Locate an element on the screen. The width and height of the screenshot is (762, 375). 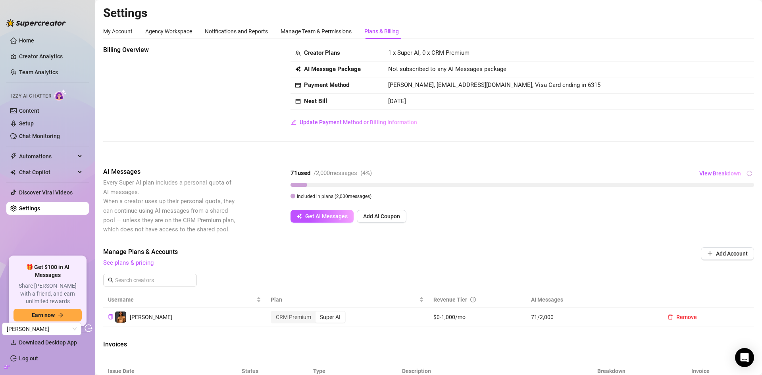
strong: Payment Method is located at coordinates (326, 85).